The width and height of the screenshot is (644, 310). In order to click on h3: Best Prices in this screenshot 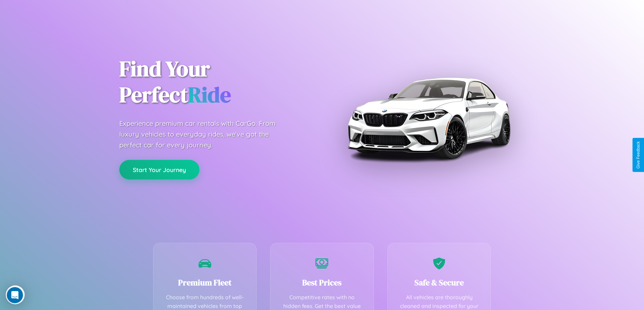, I will do `click(322, 283)`.